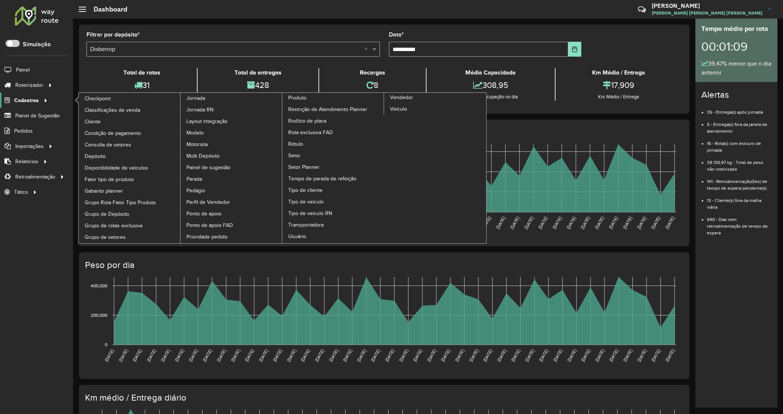 This screenshot has height=414, width=783. I want to click on span: Restrição de Atendimento Planner, so click(328, 109).